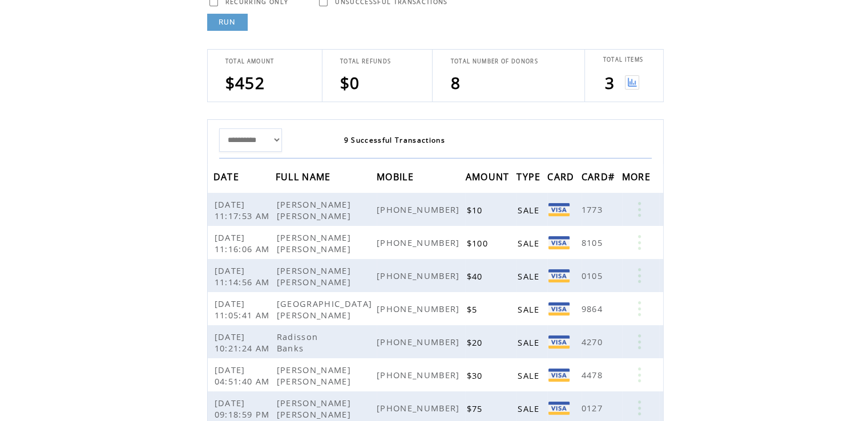 The width and height of the screenshot is (868, 421). I want to click on span: MORE, so click(637, 178).